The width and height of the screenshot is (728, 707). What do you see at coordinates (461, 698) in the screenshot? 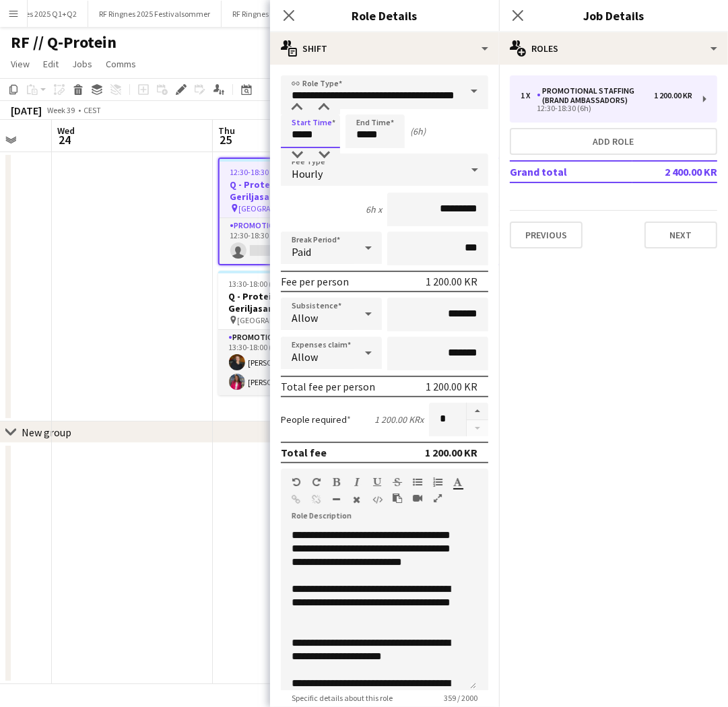
I see `span: 359 / 2000` at bounding box center [461, 698].